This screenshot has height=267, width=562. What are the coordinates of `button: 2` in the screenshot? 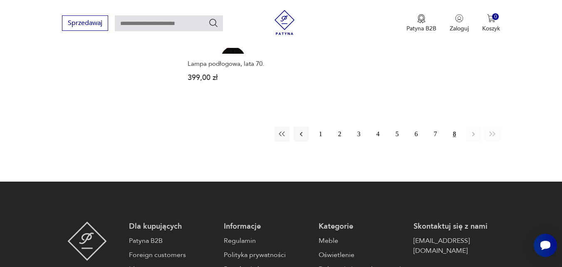 It's located at (340, 134).